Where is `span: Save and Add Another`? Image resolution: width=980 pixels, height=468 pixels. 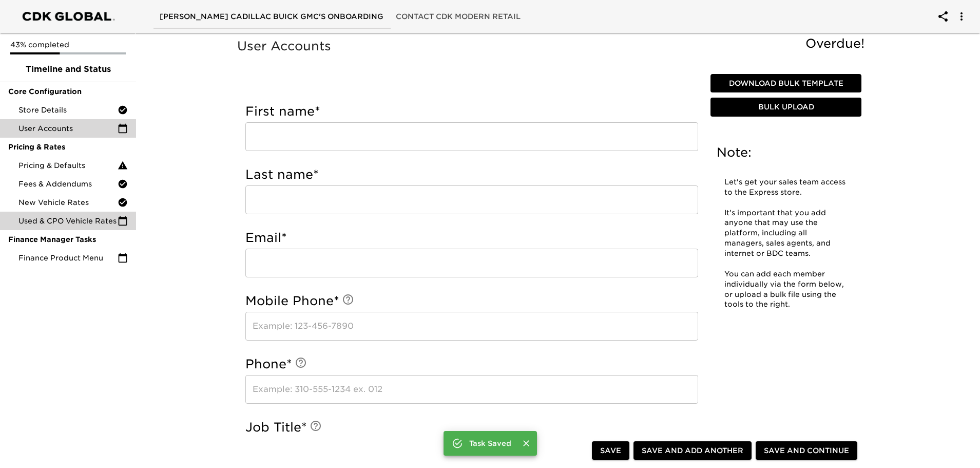 span: Save and Add Another is located at coordinates (693, 450).